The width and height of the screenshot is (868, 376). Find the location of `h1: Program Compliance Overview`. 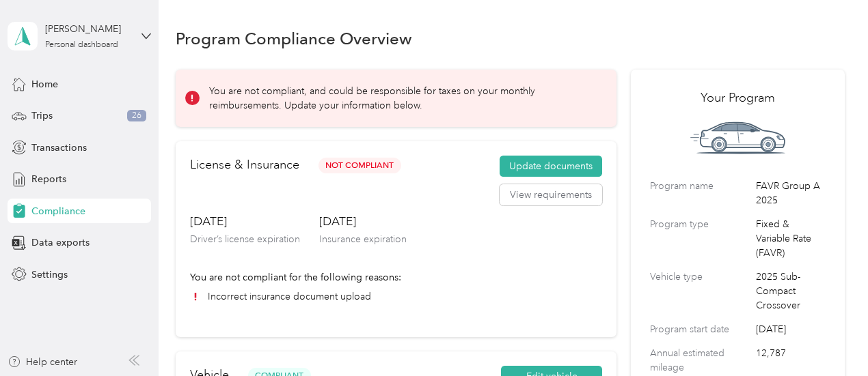

h1: Program Compliance Overview is located at coordinates (294, 38).